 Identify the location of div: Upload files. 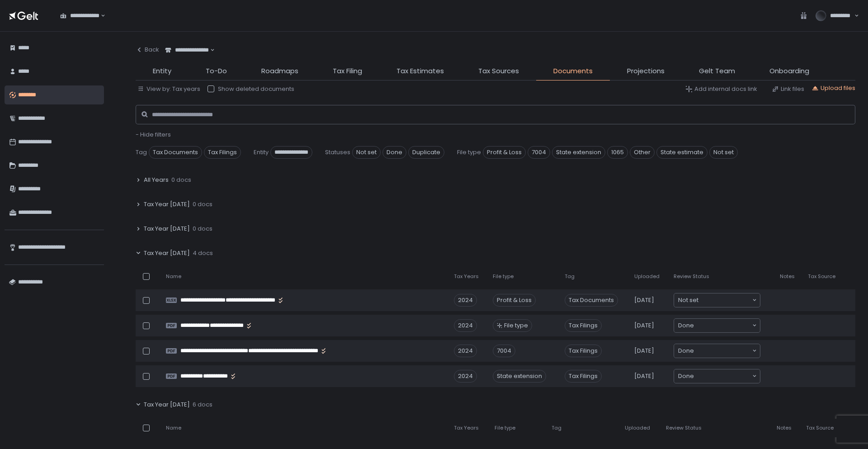
(833, 89).